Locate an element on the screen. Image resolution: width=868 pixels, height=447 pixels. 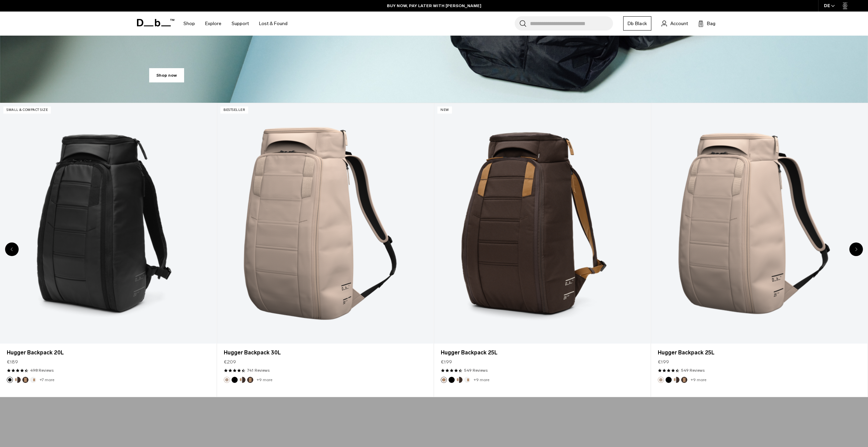
a: Shop now is located at coordinates (167, 75).